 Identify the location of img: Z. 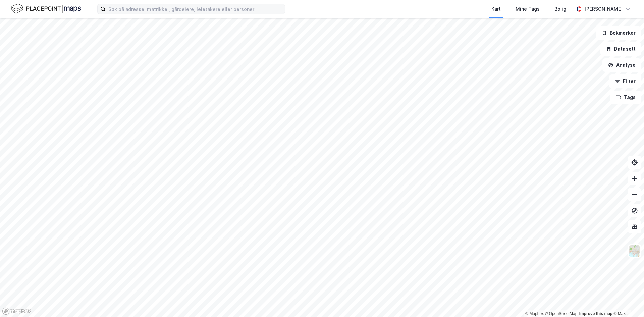
(634, 251).